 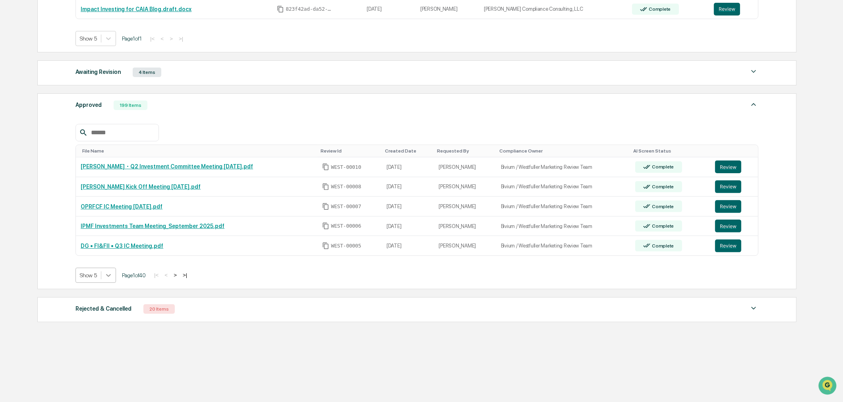 What do you see at coordinates (83, 65) in the screenshot?
I see `div: Start new chat` at bounding box center [83, 65].